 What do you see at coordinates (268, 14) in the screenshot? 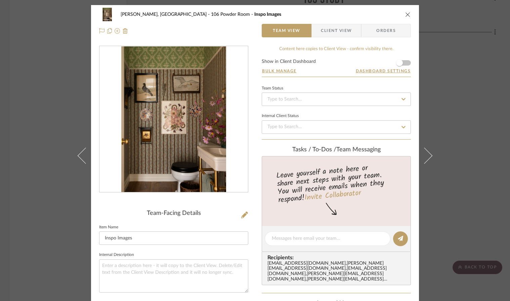
I see `span: Inspo Images` at bounding box center [268, 14].